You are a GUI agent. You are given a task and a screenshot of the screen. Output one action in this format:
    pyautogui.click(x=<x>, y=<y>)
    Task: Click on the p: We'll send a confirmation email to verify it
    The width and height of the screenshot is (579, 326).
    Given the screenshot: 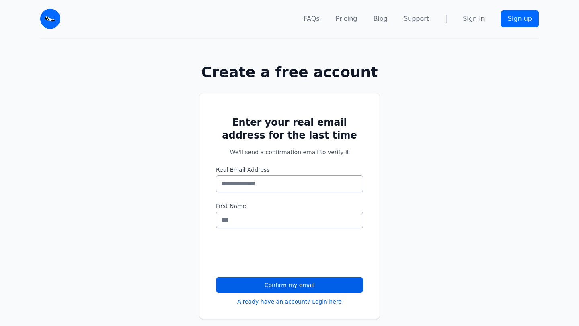 What is the action you would take?
    pyautogui.click(x=289, y=152)
    